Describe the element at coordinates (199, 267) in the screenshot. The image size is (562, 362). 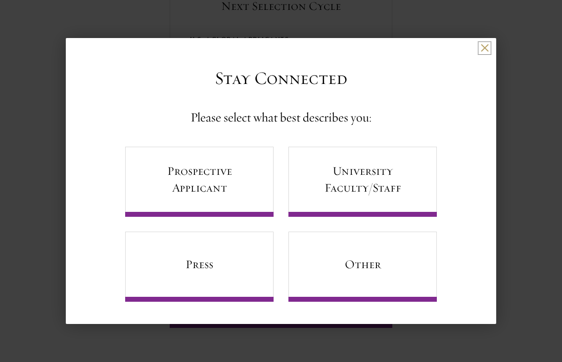
I see `a: Press` at that location.